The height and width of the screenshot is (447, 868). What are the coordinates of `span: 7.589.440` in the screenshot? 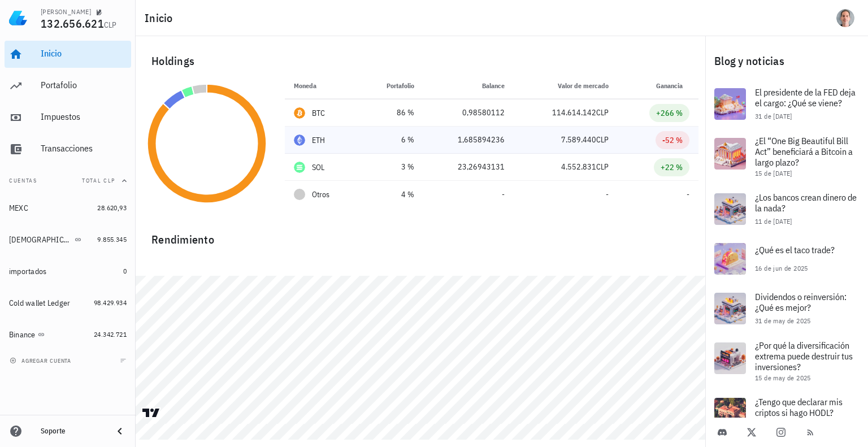 It's located at (579, 140).